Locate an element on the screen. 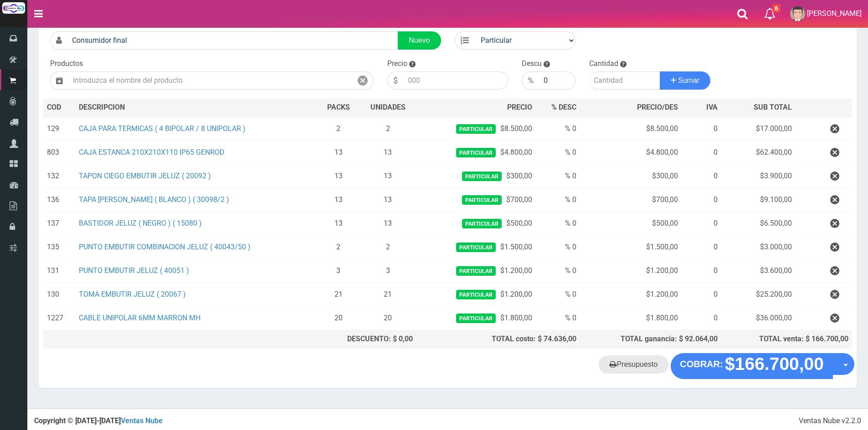  a: CABLE UNIPOLAR 6MM MARRON MH is located at coordinates (139, 318).